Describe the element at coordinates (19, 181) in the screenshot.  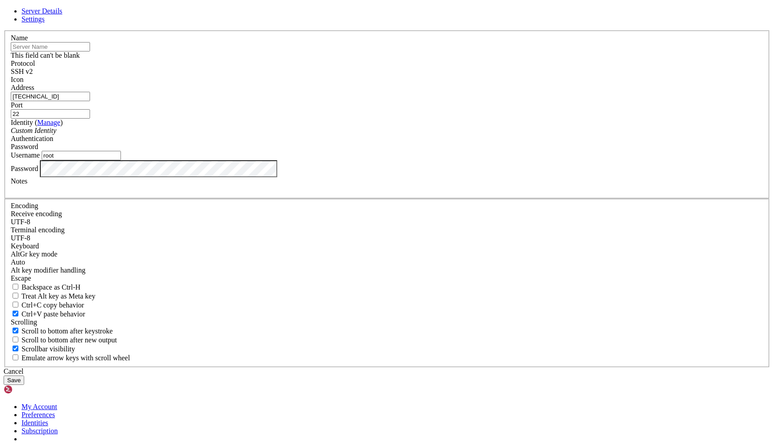
I see `label: Notes` at that location.